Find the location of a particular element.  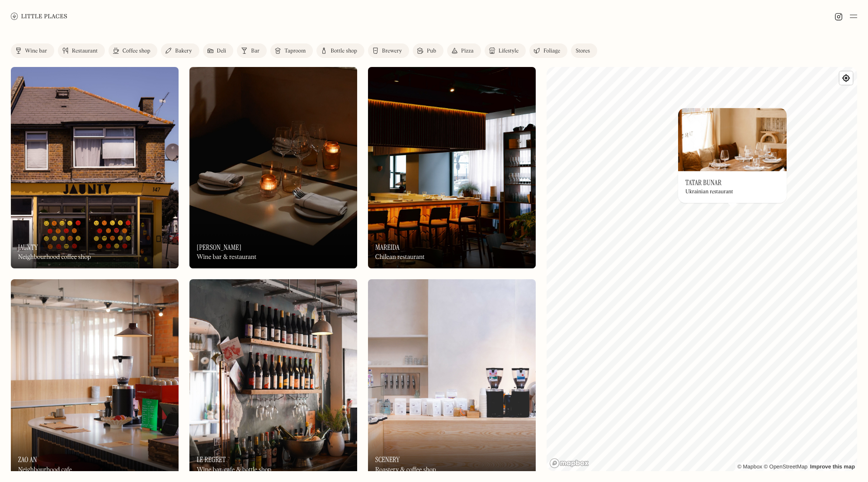

a: Mapbox is located at coordinates (750, 467).